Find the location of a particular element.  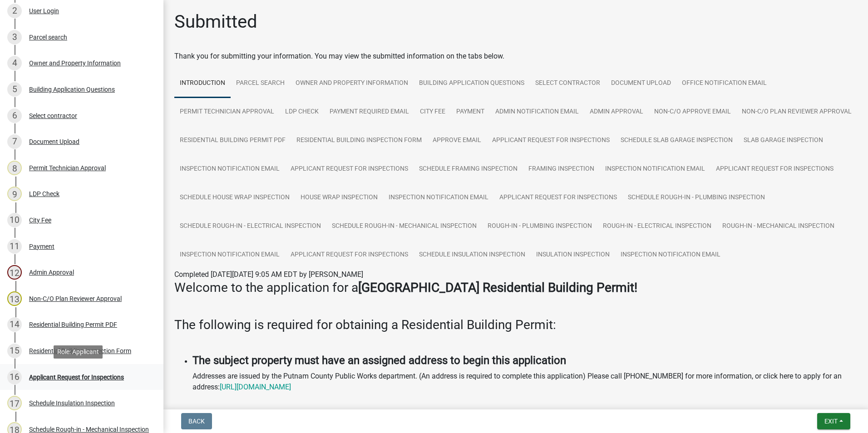

a: Schedule Rough-in - Mechanical Inspection is located at coordinates (404, 226).